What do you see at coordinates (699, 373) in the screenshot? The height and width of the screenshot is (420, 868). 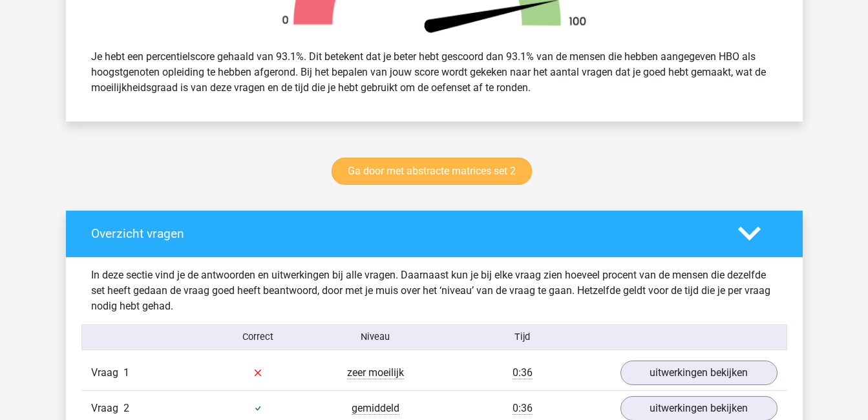 I see `a: uitwerkingen bekijken` at bounding box center [699, 373].